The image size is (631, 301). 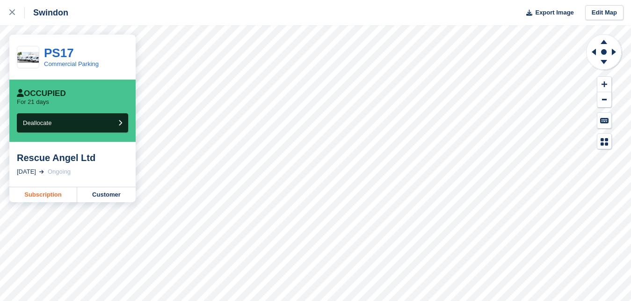 I want to click on p: For 21 days, so click(x=33, y=102).